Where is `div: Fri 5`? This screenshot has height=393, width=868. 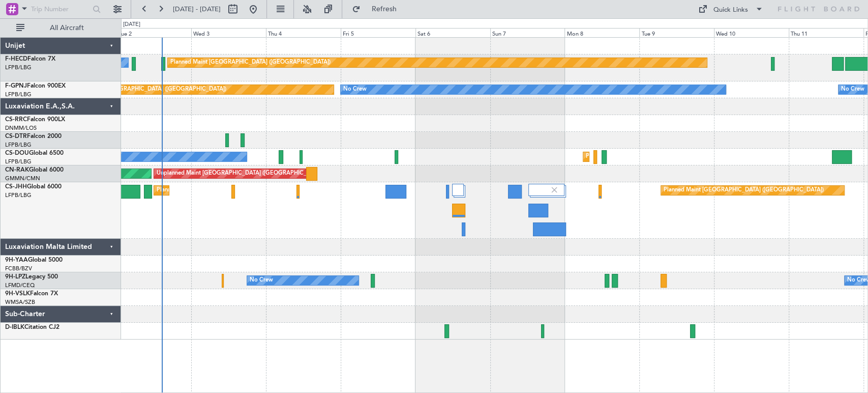
div: Fri 5 is located at coordinates (378, 32).